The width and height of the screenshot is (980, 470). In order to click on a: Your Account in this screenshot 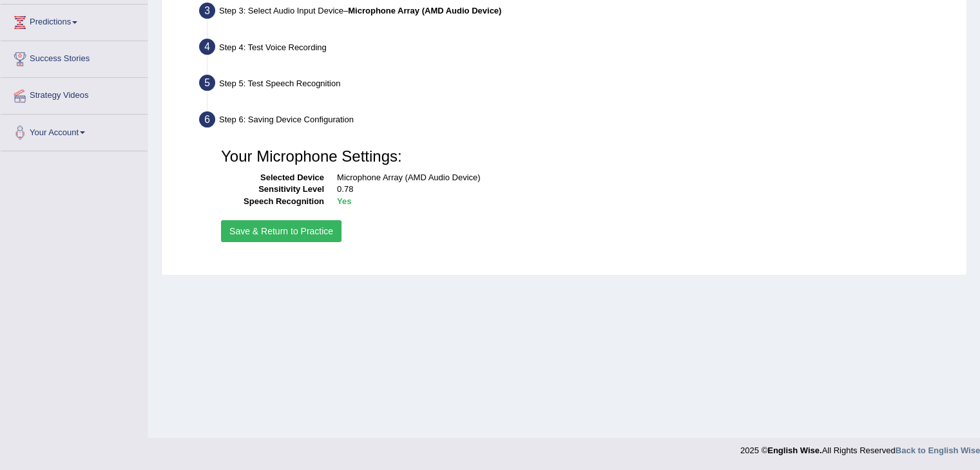, I will do `click(74, 131)`.